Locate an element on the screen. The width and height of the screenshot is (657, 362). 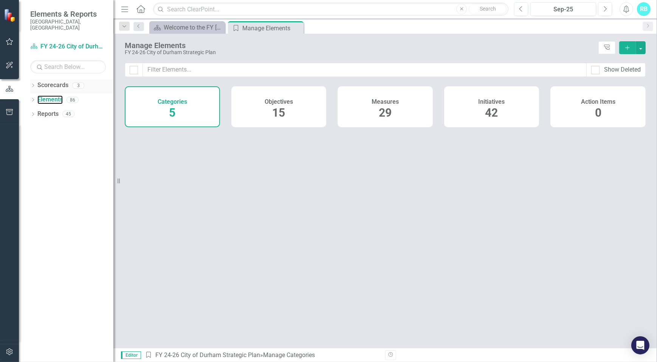
a: Reports is located at coordinates (48, 114).